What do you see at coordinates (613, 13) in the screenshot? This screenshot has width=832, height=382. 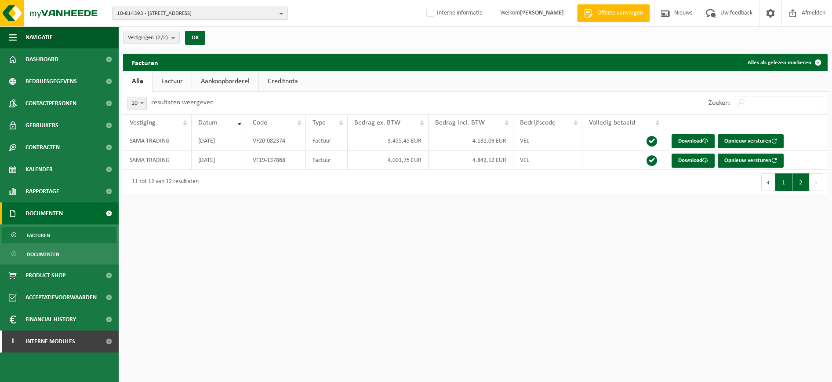 I see `a: Offerte aanvragen` at bounding box center [613, 13].